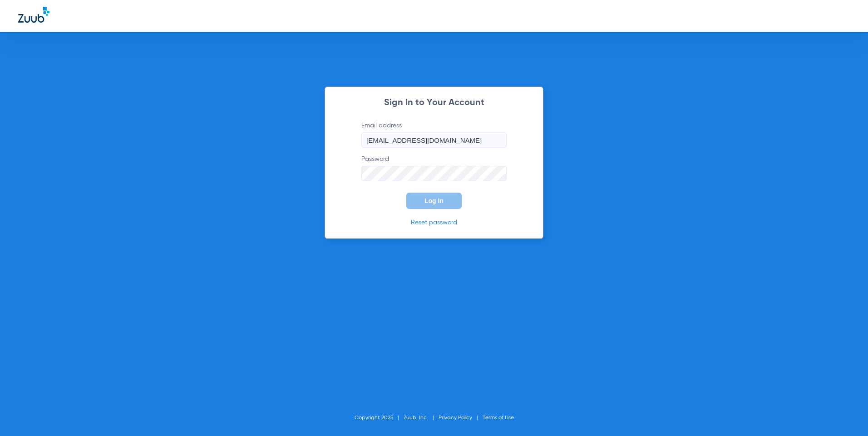 Image resolution: width=868 pixels, height=436 pixels. Describe the element at coordinates (455, 418) in the screenshot. I see `a: Privacy Policy` at that location.